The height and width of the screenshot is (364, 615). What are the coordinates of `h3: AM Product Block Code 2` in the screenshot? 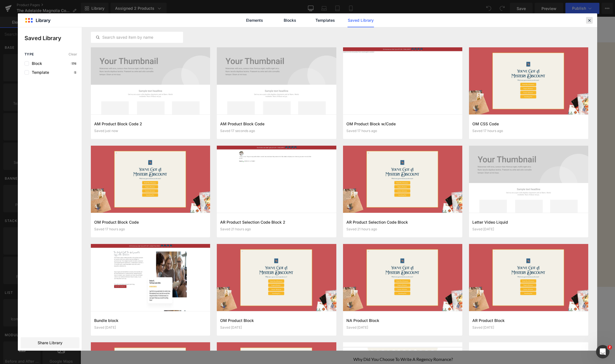 It's located at (151, 124).